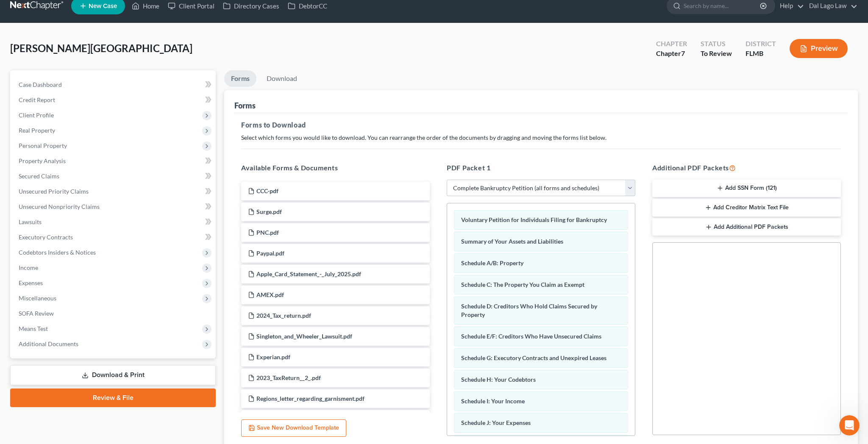 Image resolution: width=868 pixels, height=444 pixels. Describe the element at coordinates (39, 176) in the screenshot. I see `span: Secured Claims` at that location.